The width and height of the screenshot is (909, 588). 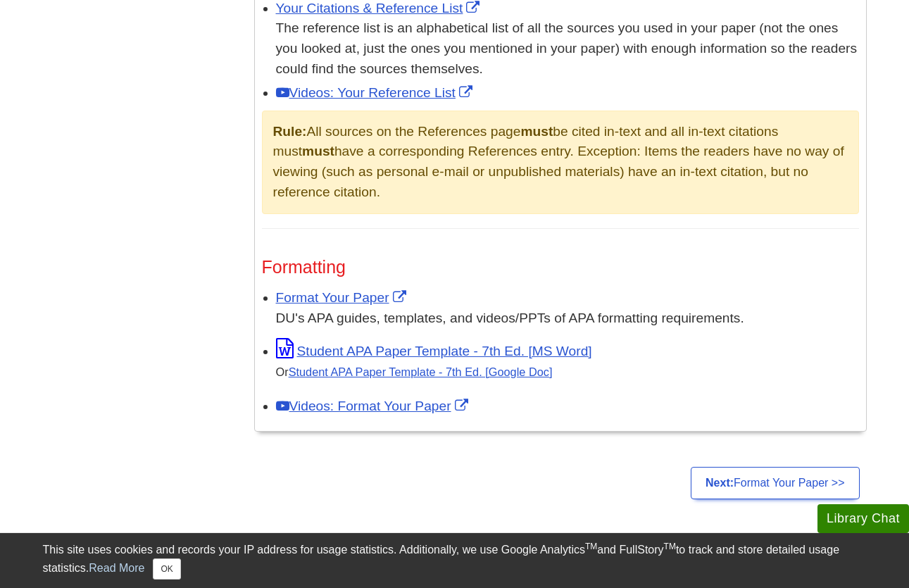 What do you see at coordinates (863, 518) in the screenshot?
I see `button: Library Chat` at bounding box center [863, 518].